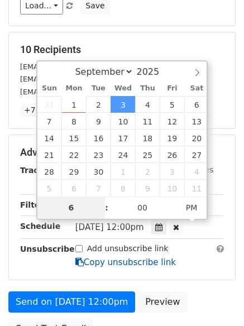 The width and height of the screenshot is (244, 326). What do you see at coordinates (172, 138) in the screenshot?
I see `span: September 19, 2025` at bounding box center [172, 138].